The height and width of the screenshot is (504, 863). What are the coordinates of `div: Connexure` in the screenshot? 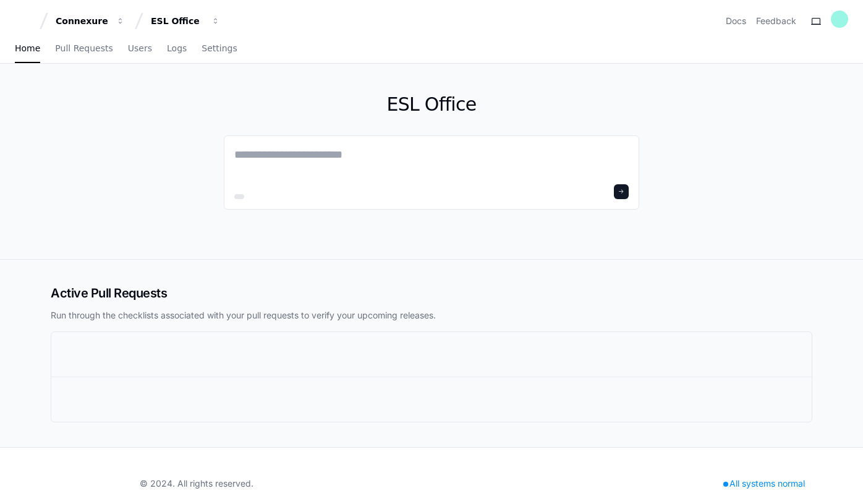 It's located at (82, 21).